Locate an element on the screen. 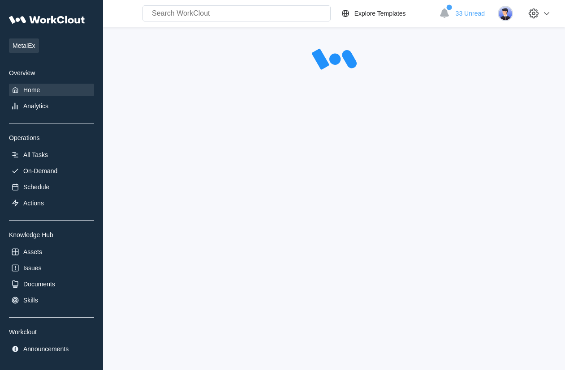 This screenshot has height=370, width=565. div: Analytics is located at coordinates (36, 106).